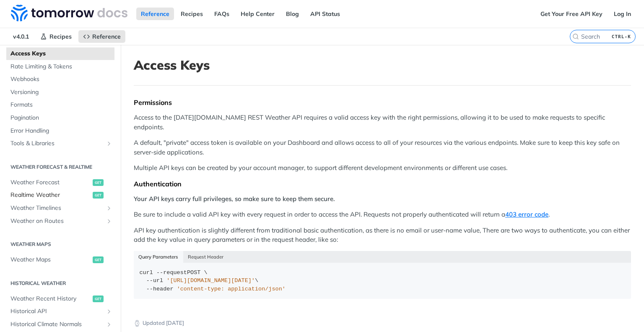 The height and width of the screenshot is (332, 644). Describe the element at coordinates (60, 93) in the screenshot. I see `a: Versioning` at that location.